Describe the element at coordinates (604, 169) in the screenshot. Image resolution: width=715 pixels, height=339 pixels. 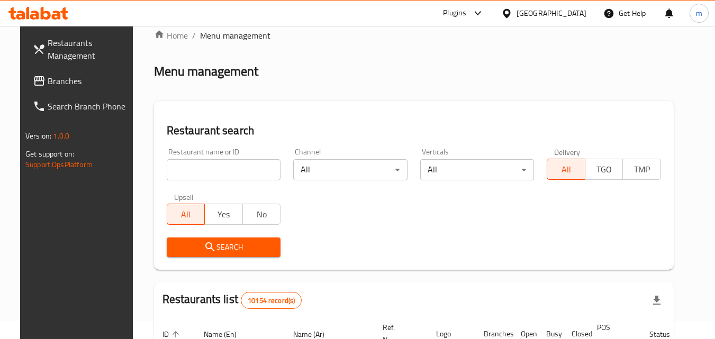
I see `button: TGO` at that location.